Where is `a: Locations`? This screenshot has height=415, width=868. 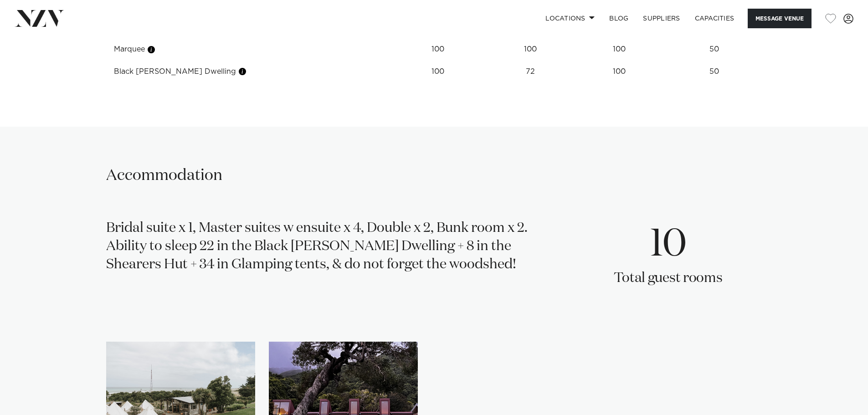
a: Locations is located at coordinates (570, 18).